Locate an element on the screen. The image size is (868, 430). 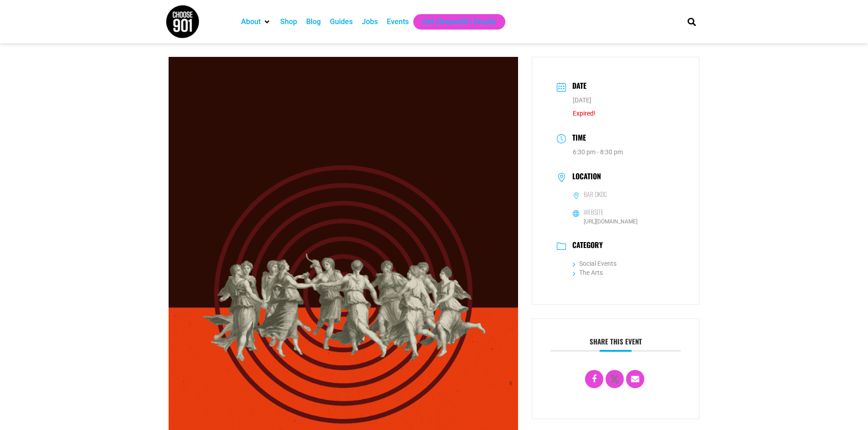
div: Jobs is located at coordinates (370, 22).